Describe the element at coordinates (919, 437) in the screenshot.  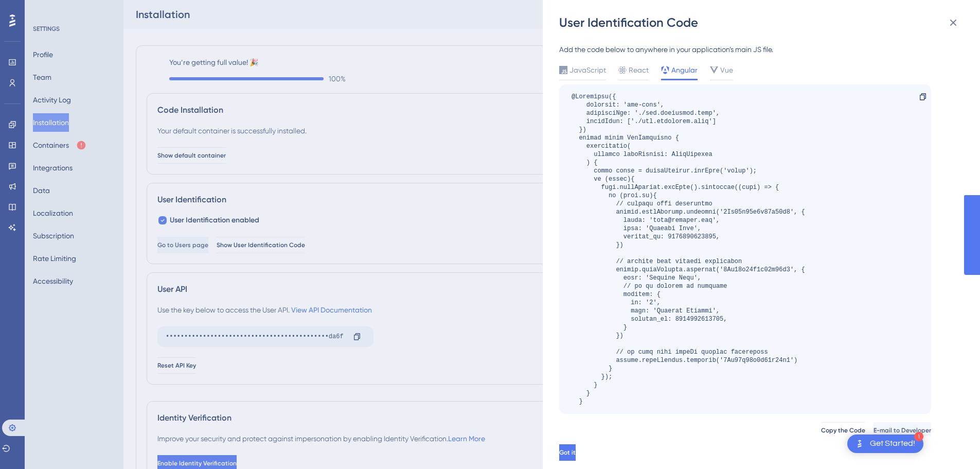
I see `div: 1` at that location.